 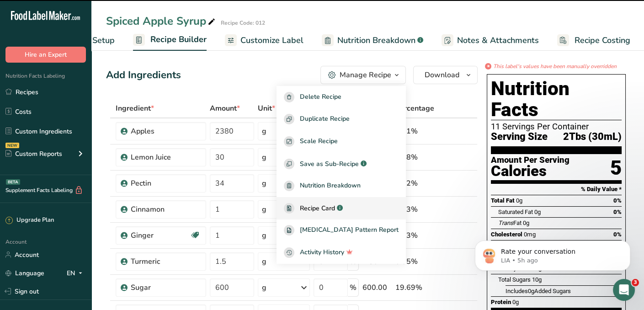 I want to click on span: Save as Sub-Recipe, so click(x=329, y=164).